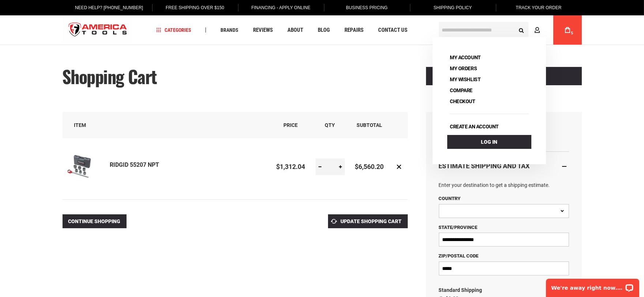  Describe the element at coordinates (174, 30) in the screenshot. I see `a: Categories` at that location.